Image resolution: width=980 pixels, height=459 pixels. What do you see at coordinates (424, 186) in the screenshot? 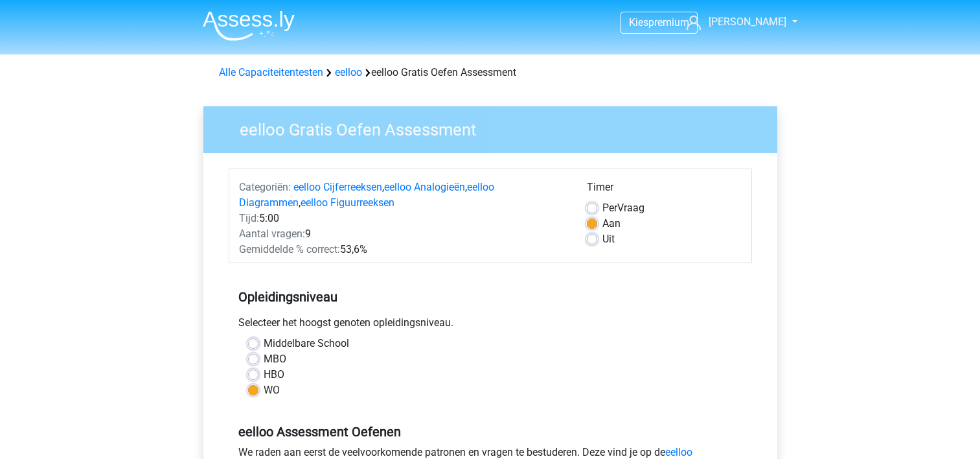
I see `a: eelloo Analogieën` at bounding box center [424, 186].